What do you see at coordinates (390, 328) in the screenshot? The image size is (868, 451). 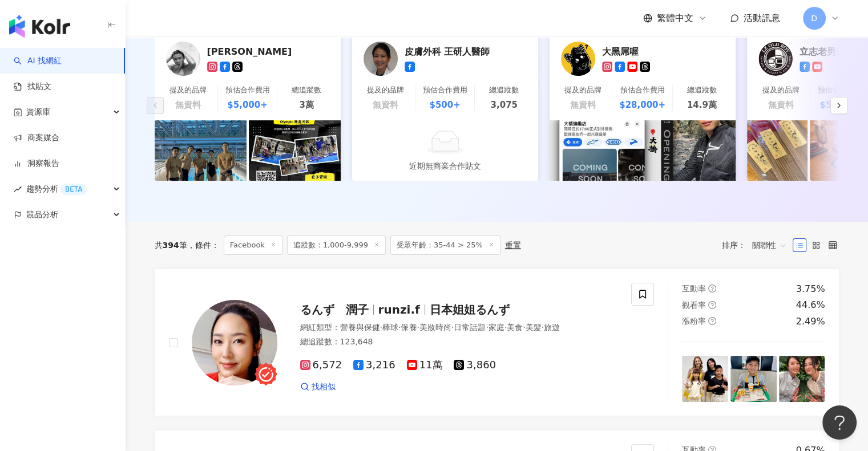 I see `span: 棒球` at bounding box center [390, 328].